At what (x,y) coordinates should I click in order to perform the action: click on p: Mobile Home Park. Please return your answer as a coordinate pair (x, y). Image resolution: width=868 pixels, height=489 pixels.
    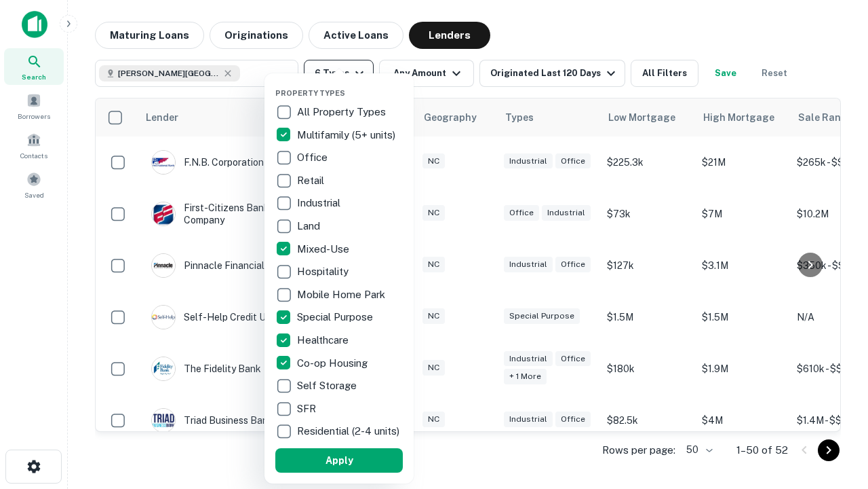
    Looking at the image, I should click on (343, 295).